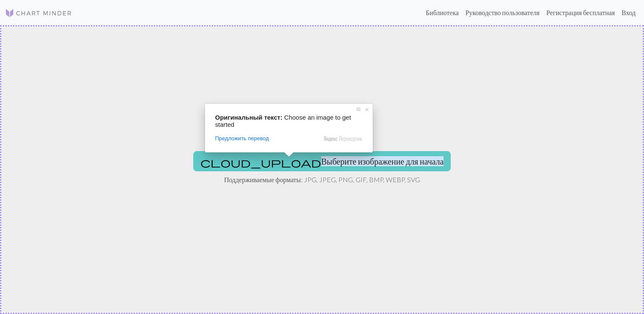 The width and height of the screenshot is (644, 314). What do you see at coordinates (382, 161) in the screenshot?
I see `ya-tr-span: Выберите изображение для начала` at bounding box center [382, 161].